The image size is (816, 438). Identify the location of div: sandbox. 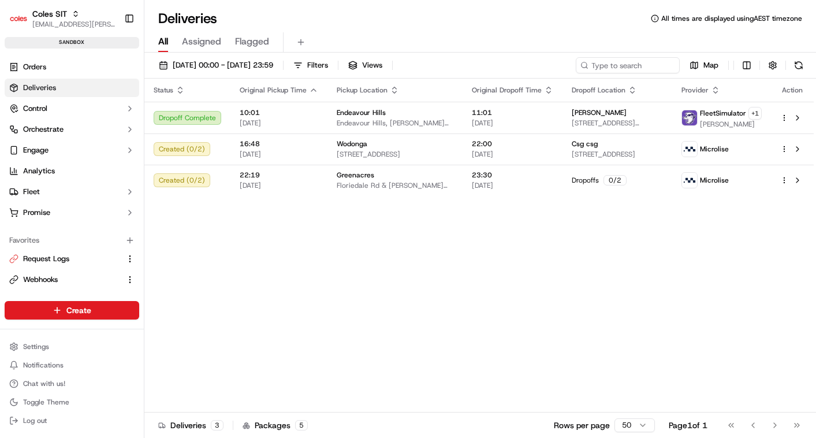
(72, 43).